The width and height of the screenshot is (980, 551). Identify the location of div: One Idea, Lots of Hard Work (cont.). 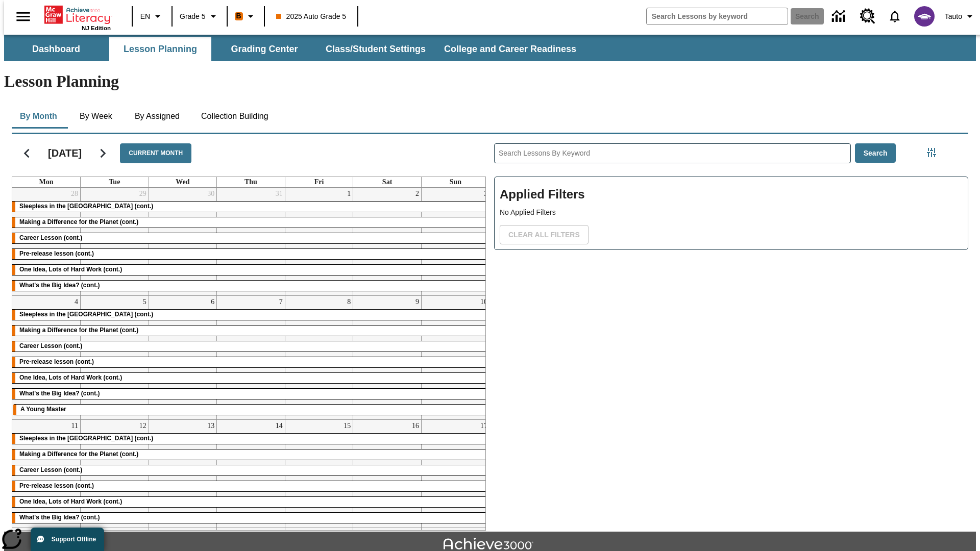
(250, 378).